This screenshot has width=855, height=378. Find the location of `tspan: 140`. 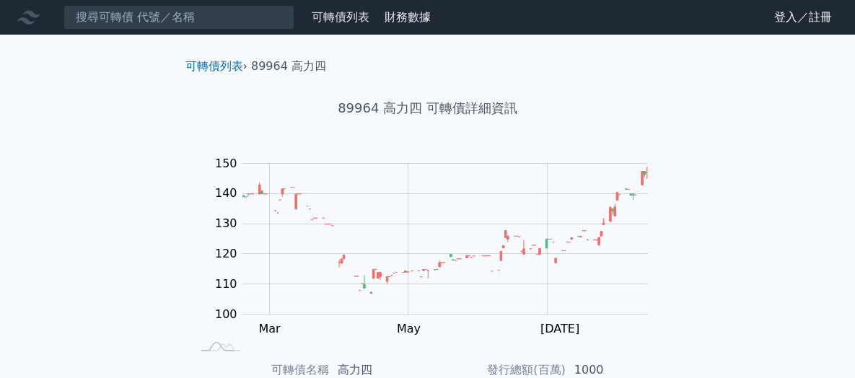

tspan: 140 is located at coordinates (226, 193).